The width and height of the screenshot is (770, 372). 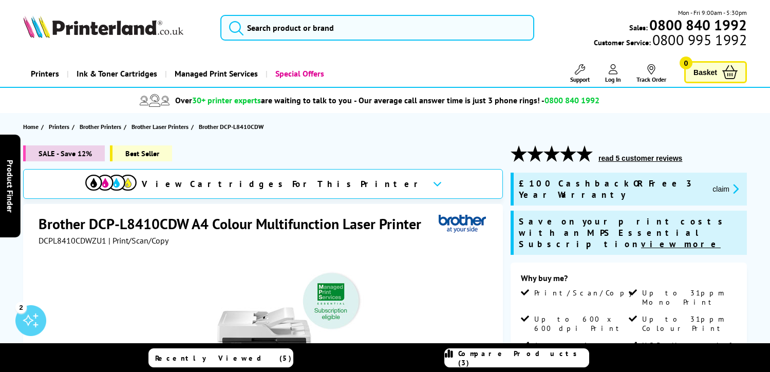 I want to click on span: Print/Scan/Copy, so click(x=587, y=293).